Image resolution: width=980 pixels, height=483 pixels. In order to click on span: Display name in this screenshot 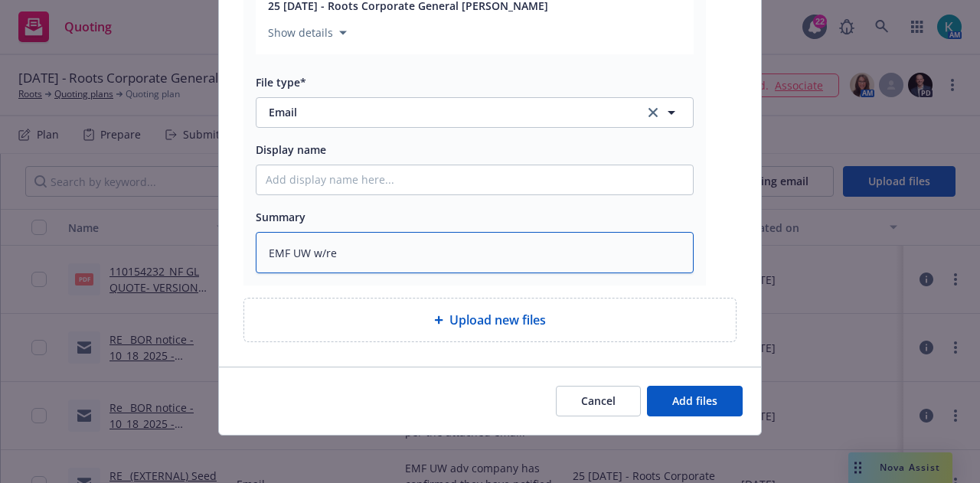, I will do `click(291, 149)`.